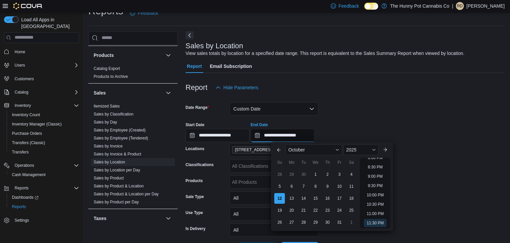  Describe the element at coordinates (44, 206) in the screenshot. I see `span: Reports` at that location.